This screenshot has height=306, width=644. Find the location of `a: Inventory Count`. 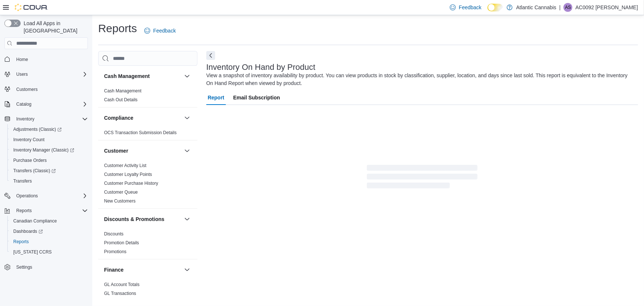

a: Inventory Count is located at coordinates (29, 140).